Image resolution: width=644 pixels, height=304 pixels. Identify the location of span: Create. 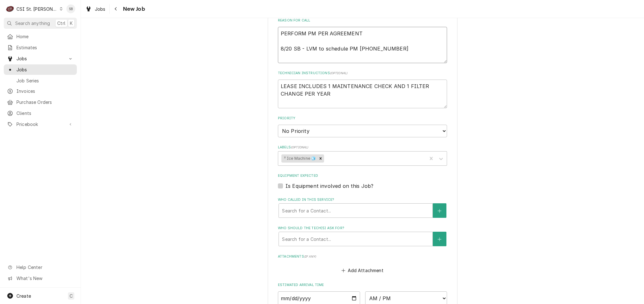
(24, 296).